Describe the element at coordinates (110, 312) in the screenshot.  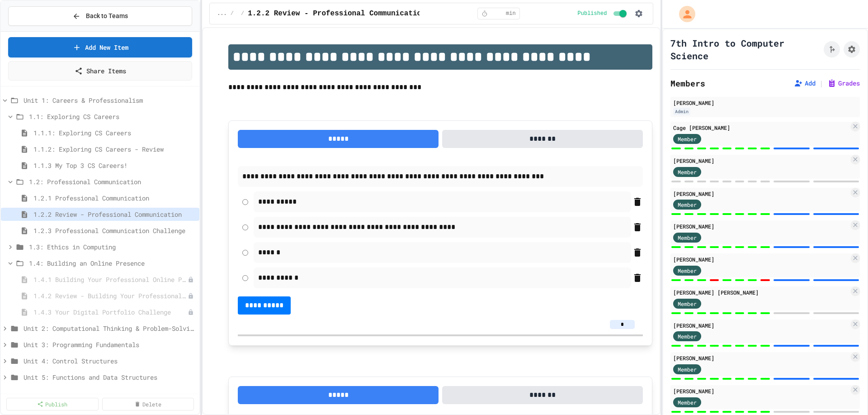
I see `span: 1.4.3 Your Digital Portfolio Challenge` at that location.